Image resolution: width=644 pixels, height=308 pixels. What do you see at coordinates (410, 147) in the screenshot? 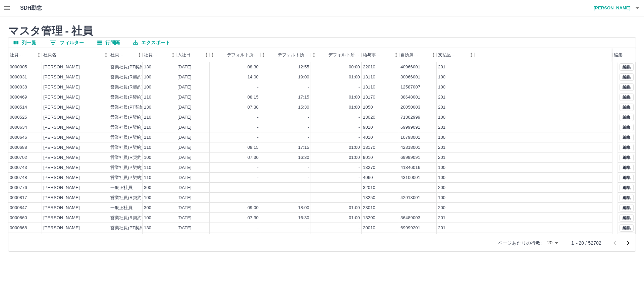
I see `div: 42318001` at bounding box center [410, 147].